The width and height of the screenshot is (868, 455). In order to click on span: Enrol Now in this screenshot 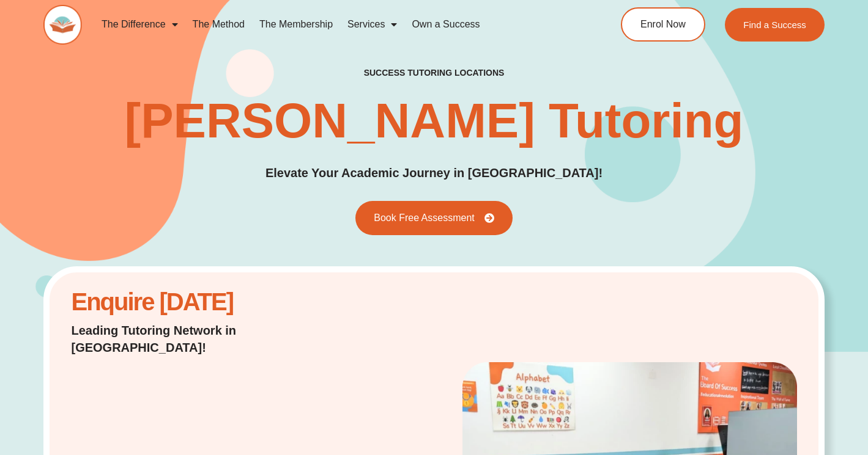, I will do `click(663, 24)`.